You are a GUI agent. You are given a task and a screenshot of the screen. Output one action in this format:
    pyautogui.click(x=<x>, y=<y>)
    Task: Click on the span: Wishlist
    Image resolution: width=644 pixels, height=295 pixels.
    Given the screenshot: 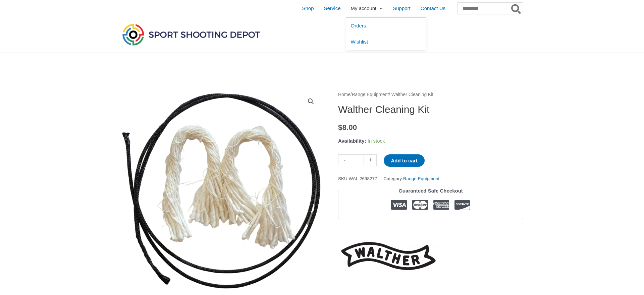 What is the action you would take?
    pyautogui.click(x=360, y=41)
    